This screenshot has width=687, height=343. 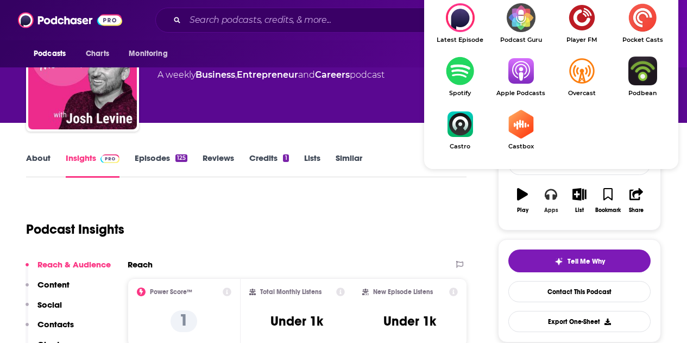 What do you see at coordinates (582, 93) in the screenshot?
I see `span: Overcast` at bounding box center [582, 93].